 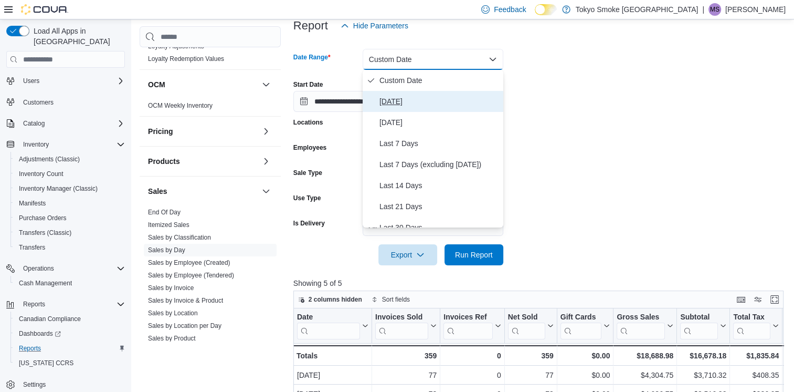 What do you see at coordinates (308, 173) in the screenshot?
I see `label: Sale Type` at bounding box center [308, 173].